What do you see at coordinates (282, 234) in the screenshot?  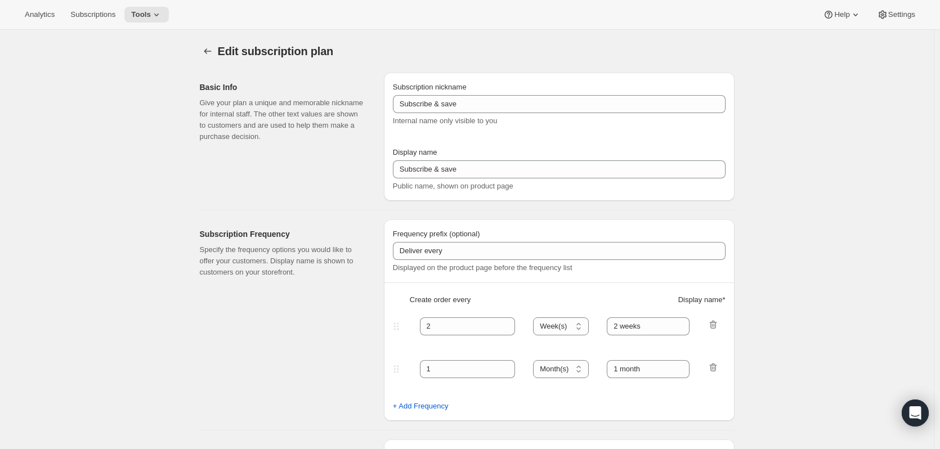 I see `h2: Subscription Frequency` at bounding box center [282, 234].